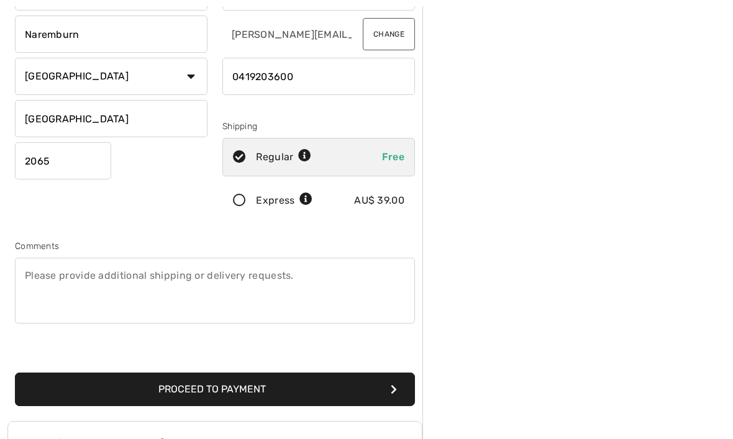 This screenshot has width=733, height=439. I want to click on div: Shipping, so click(318, 127).